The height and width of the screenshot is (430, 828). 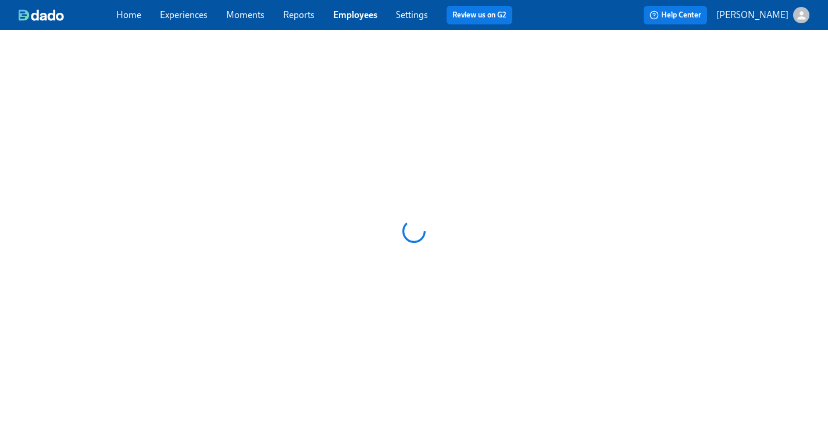 What do you see at coordinates (67, 15) in the screenshot?
I see `a: dado` at bounding box center [67, 15].